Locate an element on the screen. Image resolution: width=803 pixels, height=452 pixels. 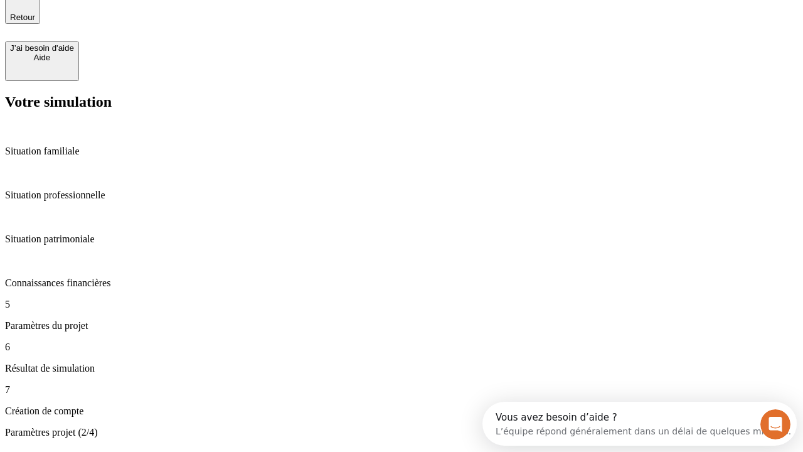
h2: Votre simulation is located at coordinates (402, 102).